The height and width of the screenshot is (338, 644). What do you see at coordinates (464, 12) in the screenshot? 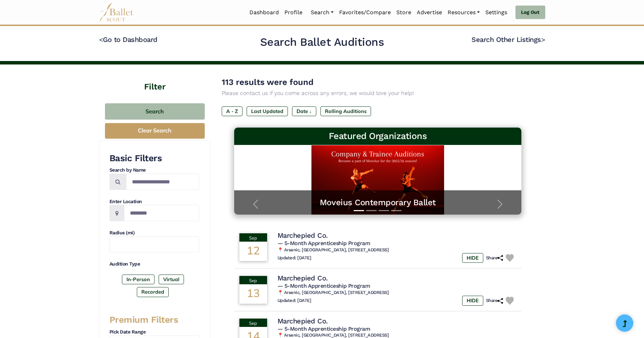
I see `a: Resources` at bounding box center [464, 12].